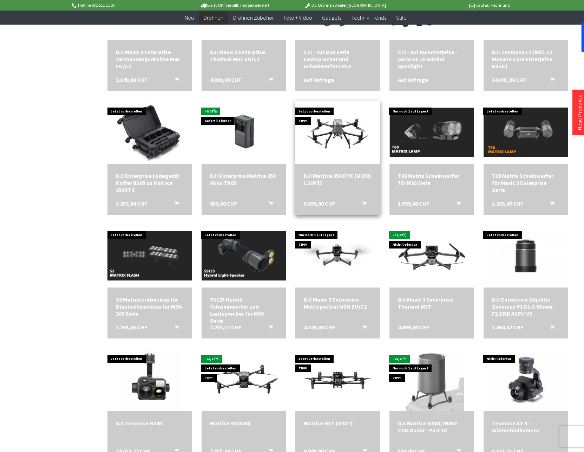 The width and height of the screenshot is (584, 452). Describe the element at coordinates (150, 423) in the screenshot. I see `div: DJI Zenmuse H20N` at that location.